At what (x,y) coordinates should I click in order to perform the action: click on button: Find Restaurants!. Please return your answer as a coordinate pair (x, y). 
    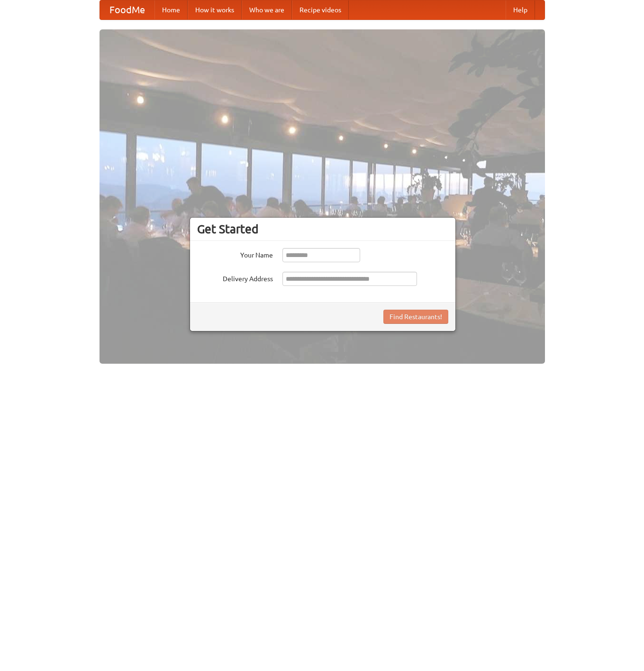
    Looking at the image, I should click on (416, 317).